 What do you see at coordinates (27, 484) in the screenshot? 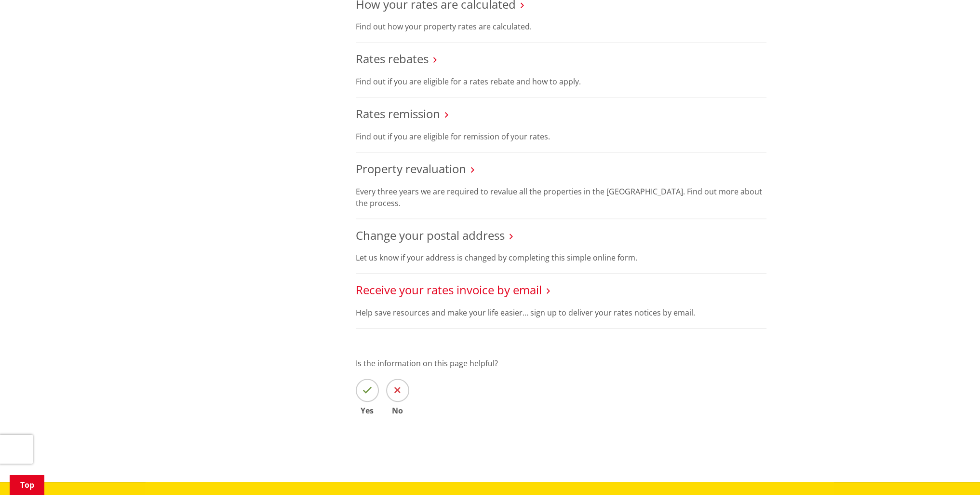
I see `a: Top` at bounding box center [27, 484].